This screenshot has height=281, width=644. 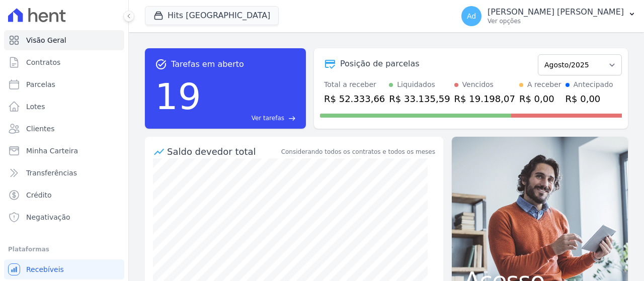 I want to click on div: R$ 52.333,66, so click(x=354, y=99).